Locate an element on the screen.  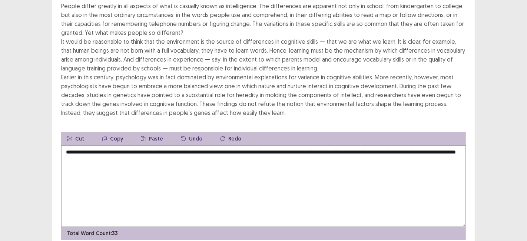
button: Undo is located at coordinates (191, 139).